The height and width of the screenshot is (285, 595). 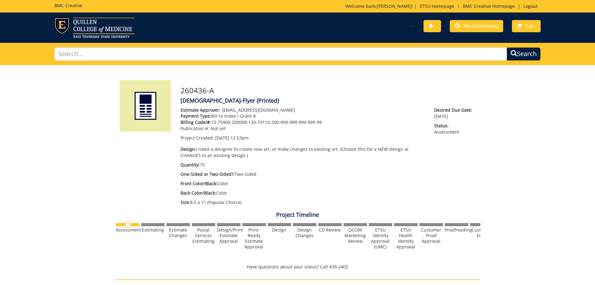 I want to click on p: 75, so click(x=303, y=165).